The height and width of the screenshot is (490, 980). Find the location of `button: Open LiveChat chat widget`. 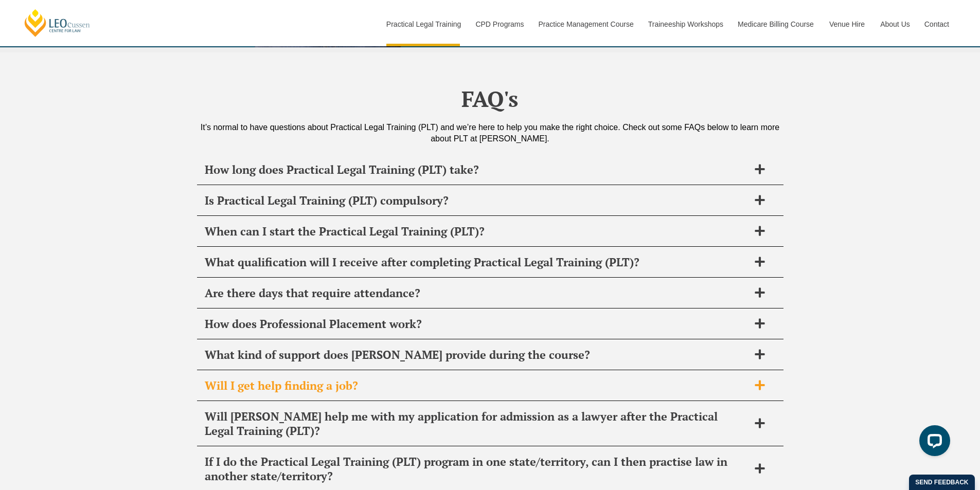

button: Open LiveChat chat widget is located at coordinates (23, 20).